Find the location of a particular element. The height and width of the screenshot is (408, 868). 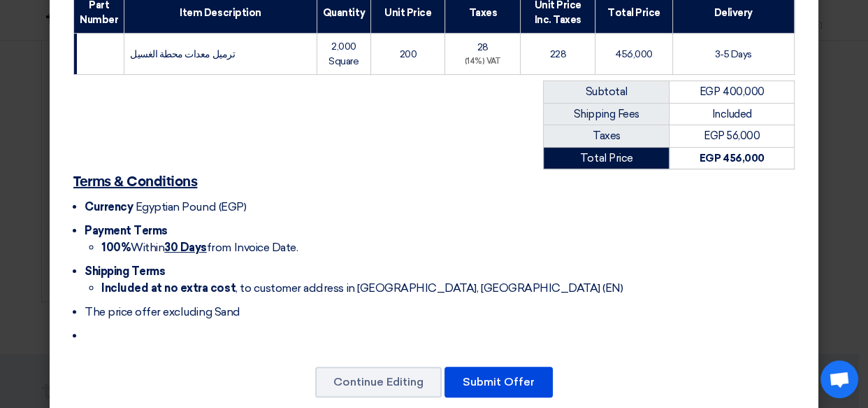

td: Taxes is located at coordinates (607, 137).